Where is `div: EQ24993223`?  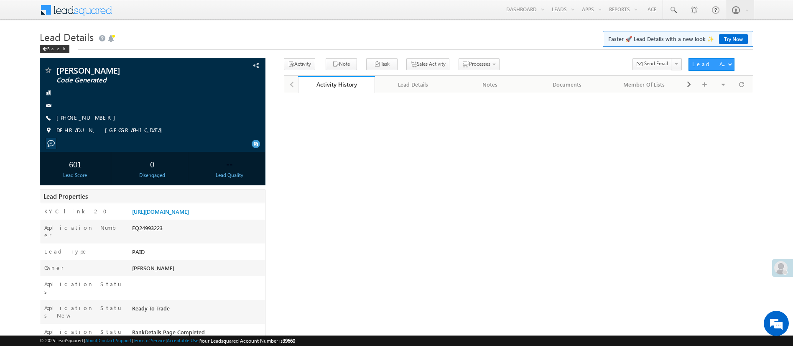
div: EQ24993223 is located at coordinates (197, 230).